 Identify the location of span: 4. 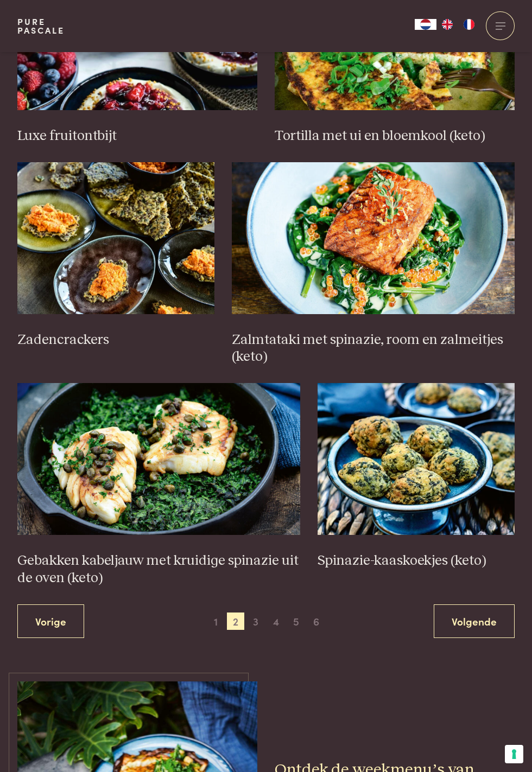
(276, 621).